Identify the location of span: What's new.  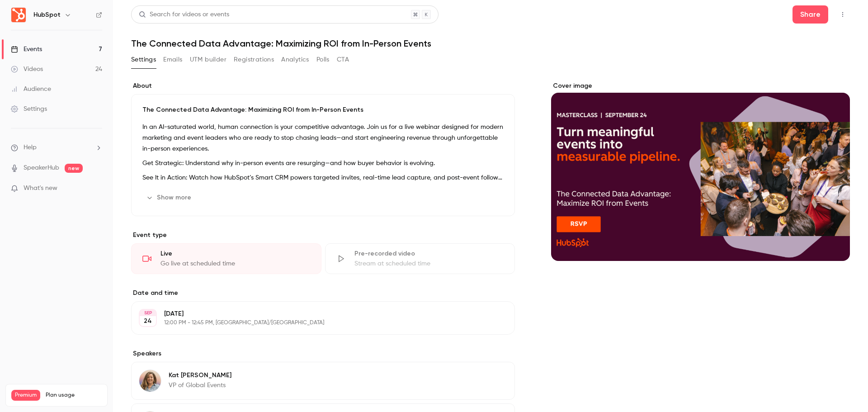
(40, 188).